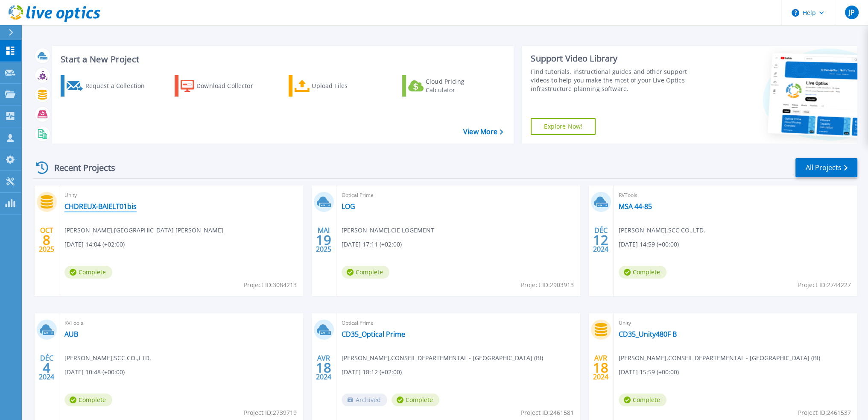  What do you see at coordinates (46, 240) in the screenshot?
I see `div: OCT 2025` at bounding box center [46, 240].